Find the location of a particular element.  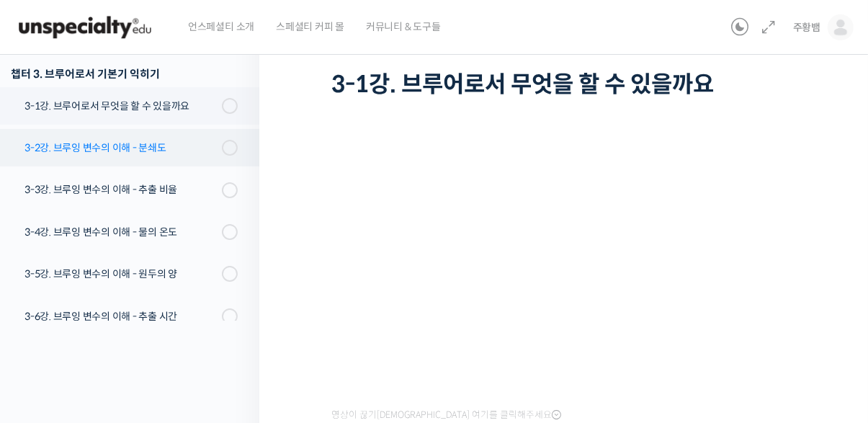

span: 홈 is located at coordinates (50, 331).